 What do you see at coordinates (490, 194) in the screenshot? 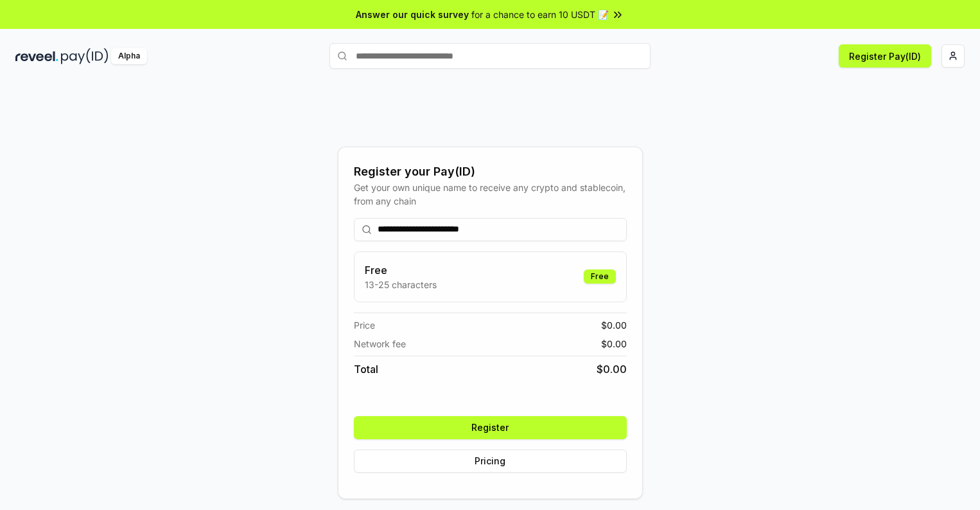
I see `div: Get your own unique name to receive any crypto and stablecoin, from any chain` at bounding box center [490, 194].